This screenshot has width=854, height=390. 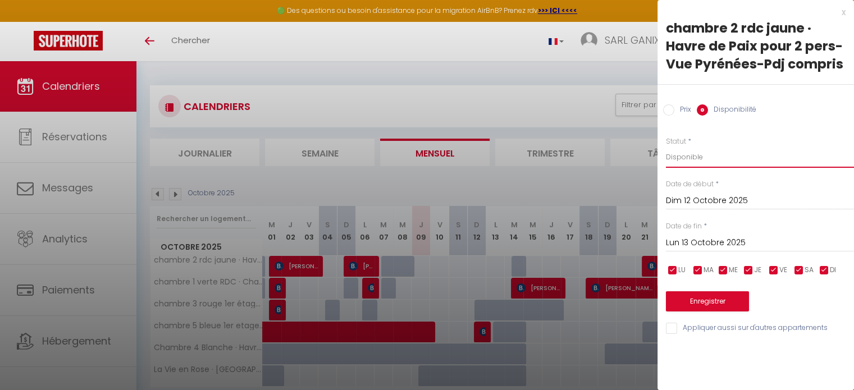 I want to click on label: Statut, so click(x=676, y=142).